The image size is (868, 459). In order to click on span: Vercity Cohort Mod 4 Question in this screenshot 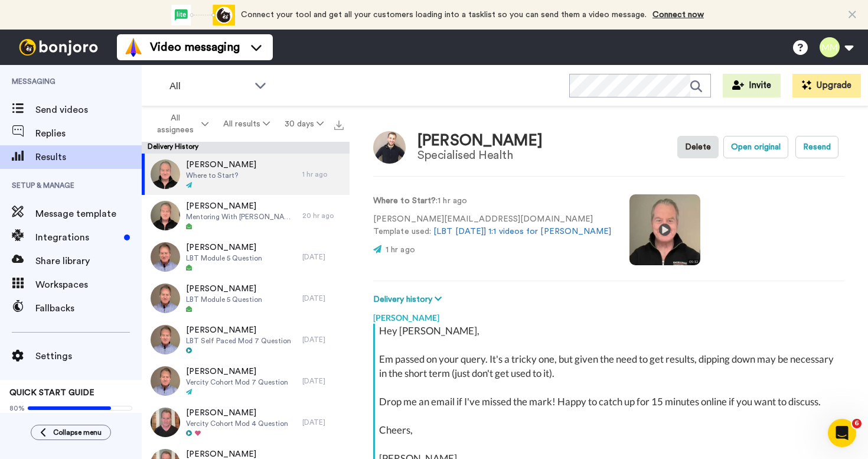, I will do `click(236, 423)`.